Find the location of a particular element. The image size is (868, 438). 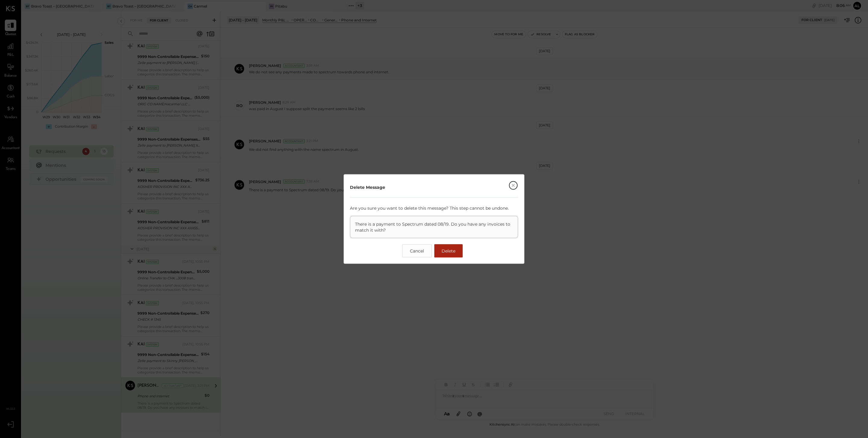

p: Are you sure you want to delete this message? This step cannot be undone. is located at coordinates (434, 209).